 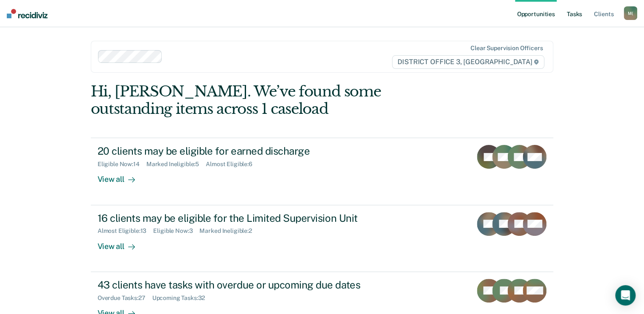 I want to click on div: Upcoming Tasks : 32, so click(x=182, y=298).